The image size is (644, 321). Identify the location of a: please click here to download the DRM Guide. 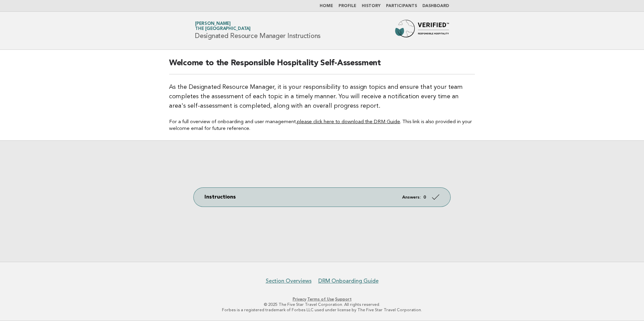
(349, 122).